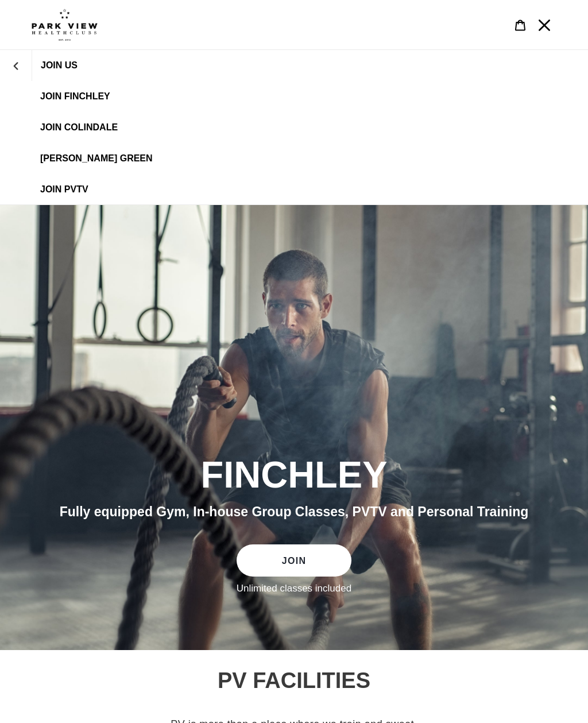 This screenshot has height=723, width=588. What do you see at coordinates (294, 560) in the screenshot?
I see `a: JOIN` at bounding box center [294, 560].